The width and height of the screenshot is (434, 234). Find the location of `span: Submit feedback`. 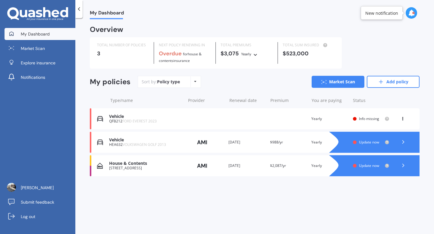

span: Submit feedback is located at coordinates (37, 202).